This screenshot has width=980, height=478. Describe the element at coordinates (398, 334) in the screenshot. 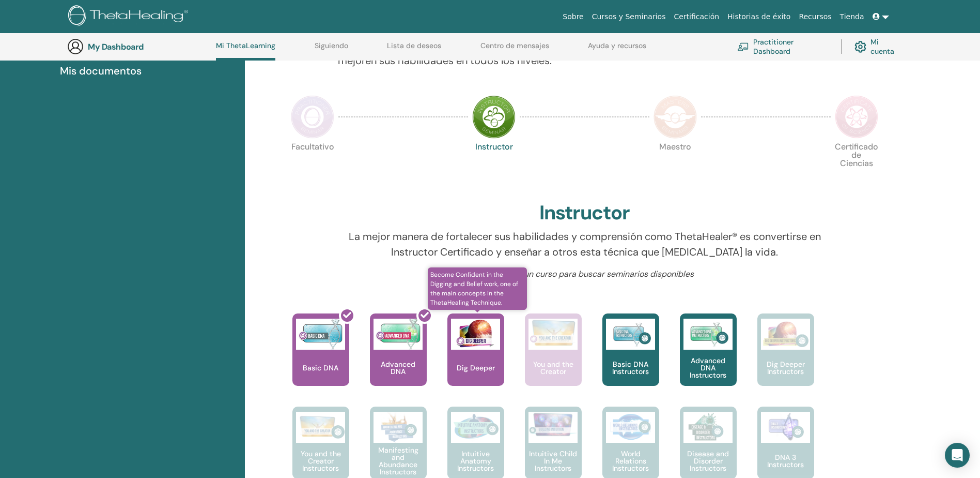

I see `img: Advanced DNA` at that location.